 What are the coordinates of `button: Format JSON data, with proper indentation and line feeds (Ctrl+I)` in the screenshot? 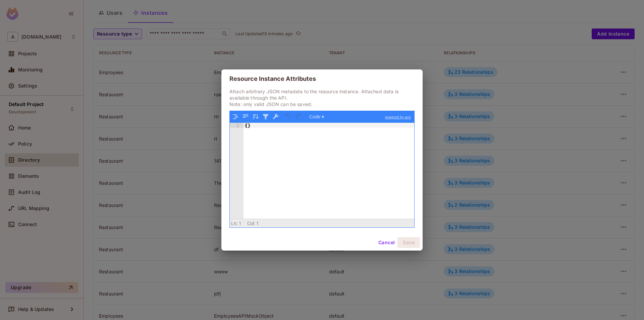 It's located at (236, 117).